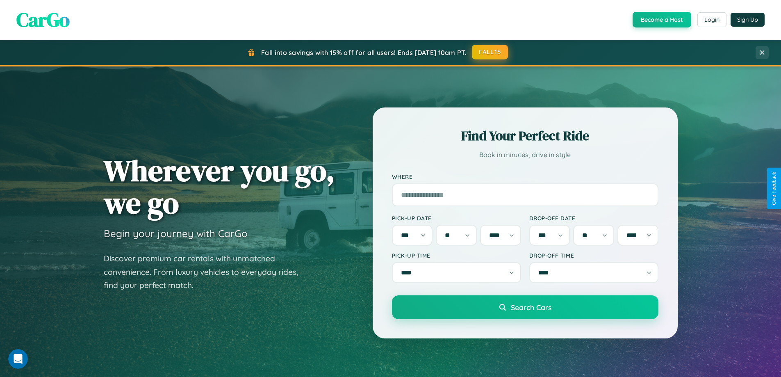  I want to click on span: CarGo, so click(43, 20).